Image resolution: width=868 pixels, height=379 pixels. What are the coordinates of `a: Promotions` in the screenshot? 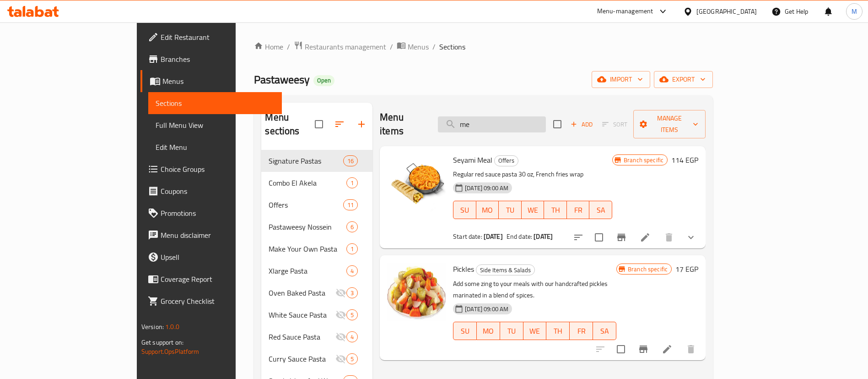 It's located at (211, 213).